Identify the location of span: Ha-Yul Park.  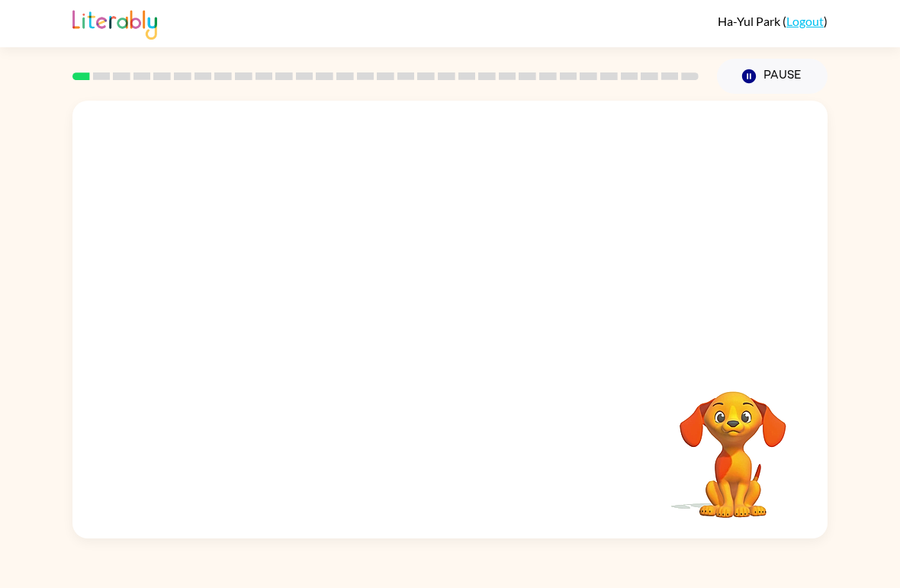
(749, 21).